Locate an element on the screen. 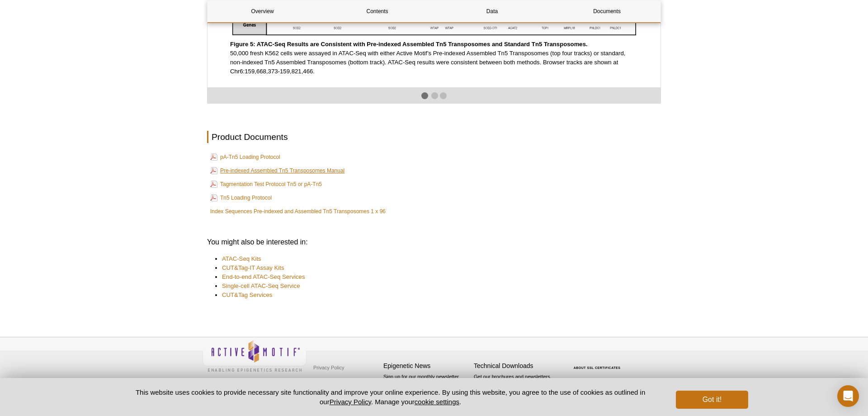 The height and width of the screenshot is (416, 868). a: ABOUT SSL CERTIFICATES is located at coordinates (598, 367).